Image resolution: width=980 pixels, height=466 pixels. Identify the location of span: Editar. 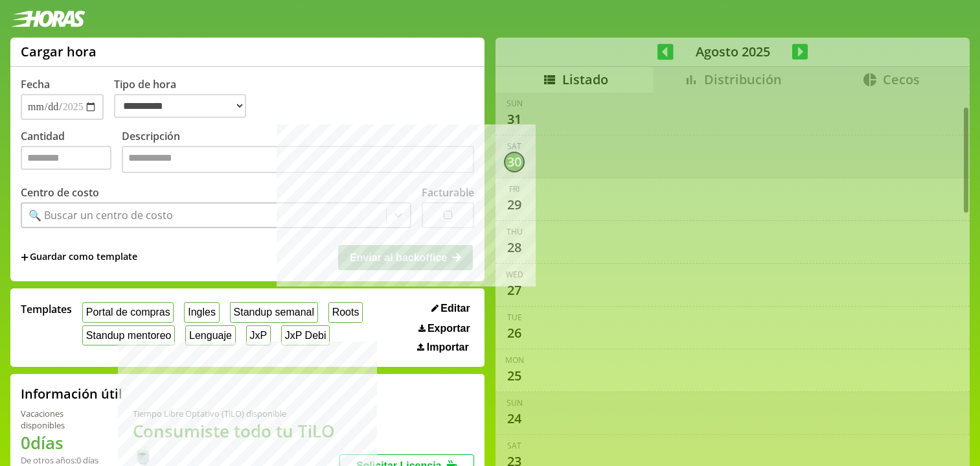
(455, 309).